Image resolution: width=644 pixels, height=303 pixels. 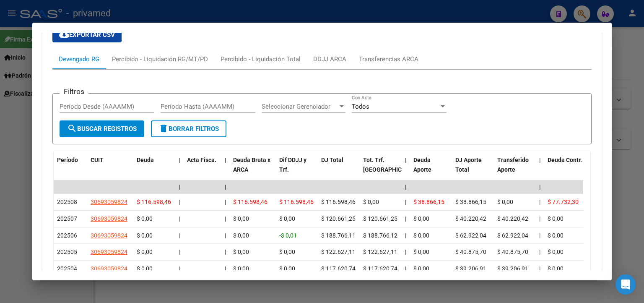 What do you see at coordinates (329, 59) in the screenshot?
I see `div: DDJJ ARCA` at bounding box center [329, 59].